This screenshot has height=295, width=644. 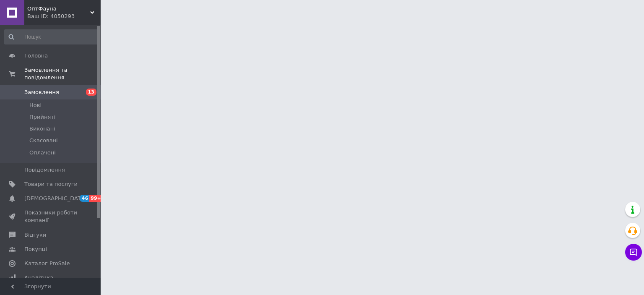 What do you see at coordinates (36, 249) in the screenshot?
I see `span: Покупці` at bounding box center [36, 249].